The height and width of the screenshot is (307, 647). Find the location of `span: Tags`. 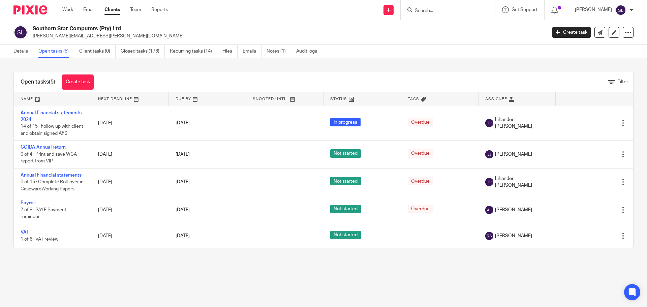

span: Tags is located at coordinates (414, 99).